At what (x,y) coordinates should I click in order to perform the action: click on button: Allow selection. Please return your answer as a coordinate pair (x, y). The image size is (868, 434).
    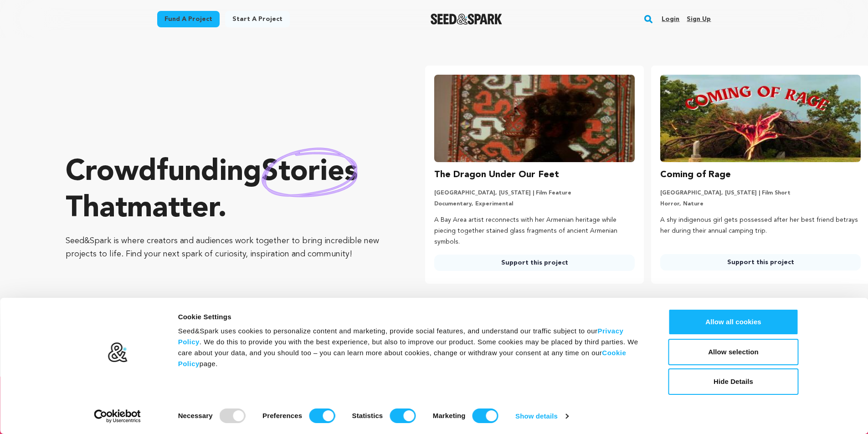
    Looking at the image, I should click on (734, 352).